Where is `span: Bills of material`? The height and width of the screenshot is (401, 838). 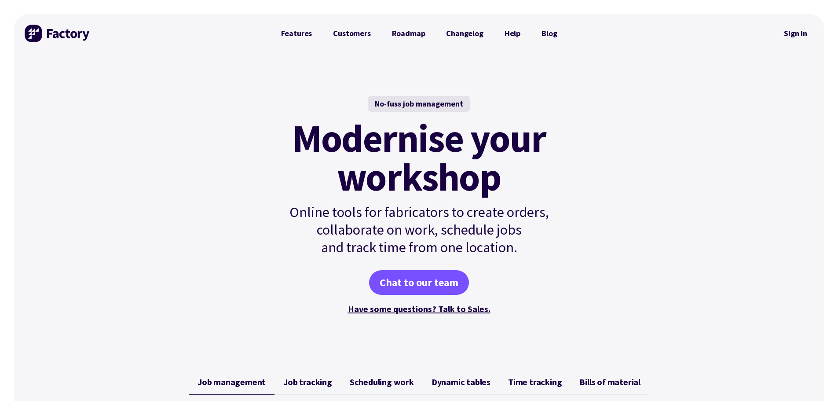 span: Bills of material is located at coordinates (610, 382).